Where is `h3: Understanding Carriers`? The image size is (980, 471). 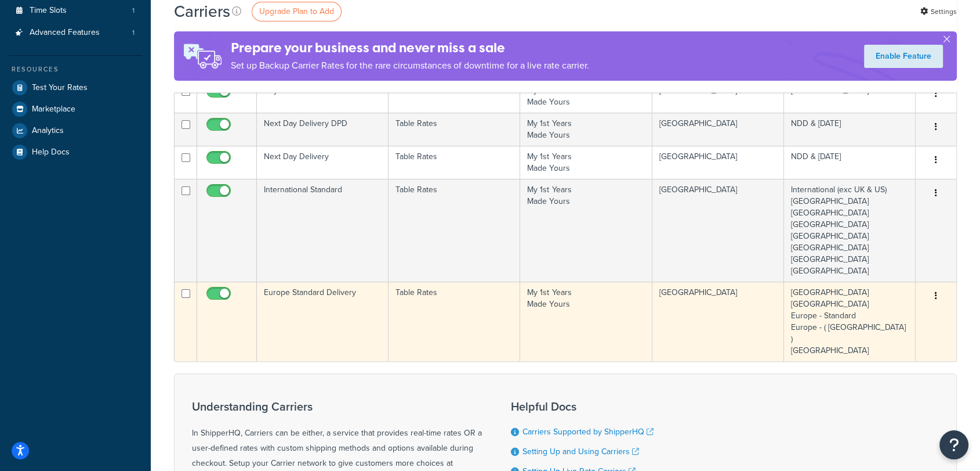
h3: Understanding Carriers is located at coordinates (337, 406).